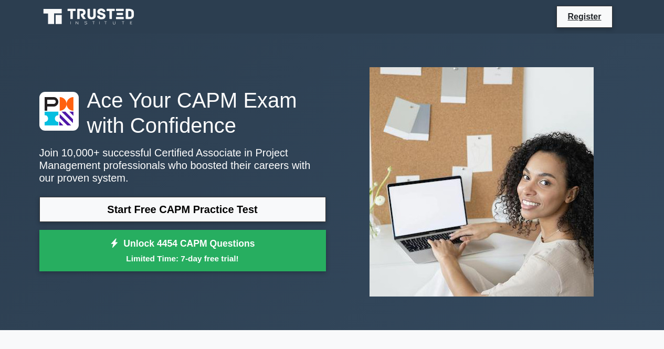 The image size is (664, 349). What do you see at coordinates (183, 210) in the screenshot?
I see `a: Start Free CAPM Practice Test` at bounding box center [183, 210].